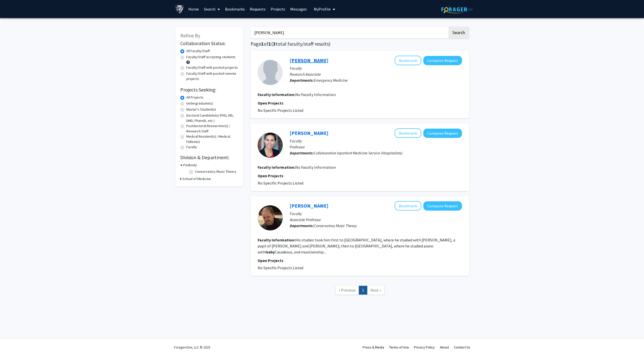  Describe the element at coordinates (190, 36) in the screenshot. I see `span: Refine By` at that location.